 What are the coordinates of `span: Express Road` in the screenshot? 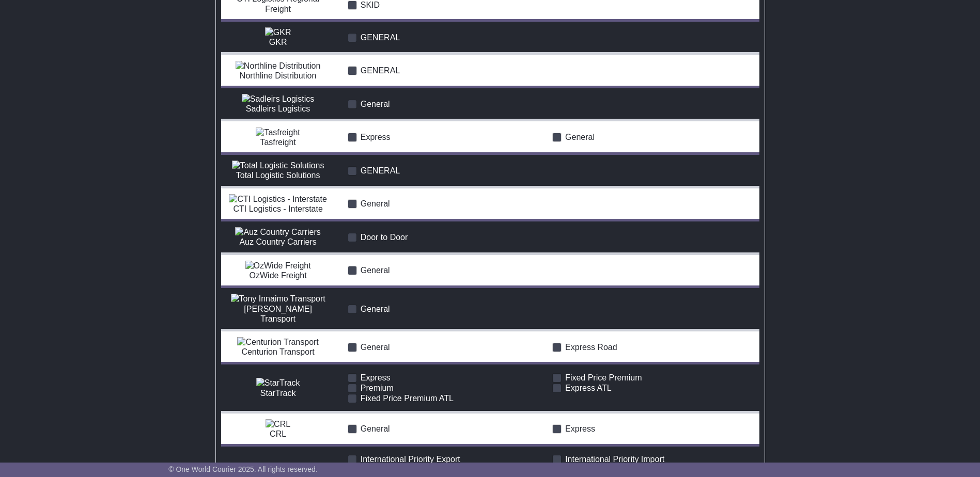 It's located at (591, 347).